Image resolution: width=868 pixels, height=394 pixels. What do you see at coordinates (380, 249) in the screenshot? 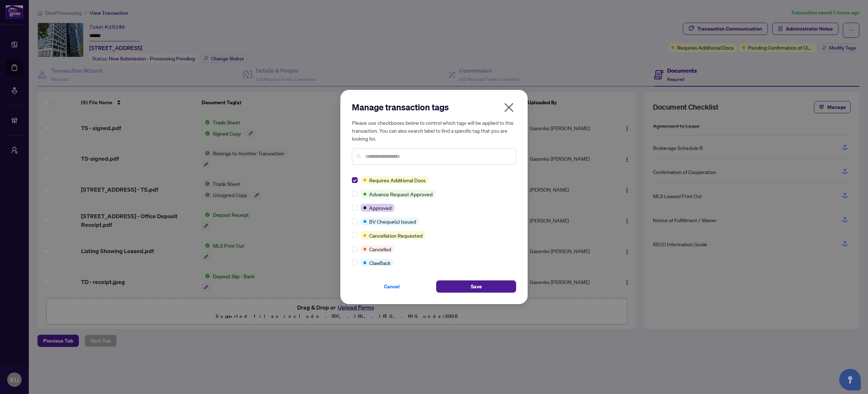
I see `span: Cancelled` at bounding box center [380, 249].